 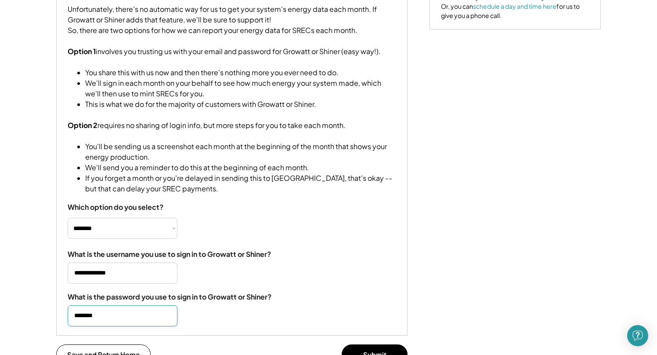 What do you see at coordinates (83, 125) in the screenshot?
I see `strong: Option 2` at bounding box center [83, 125].